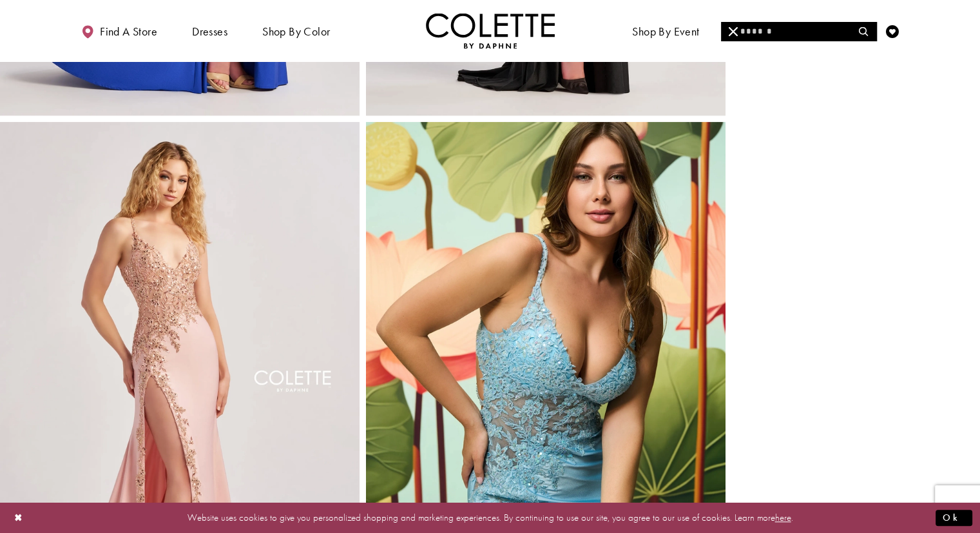 The height and width of the screenshot is (533, 980). Describe the element at coordinates (733, 31) in the screenshot. I see `button: Close Search` at that location.